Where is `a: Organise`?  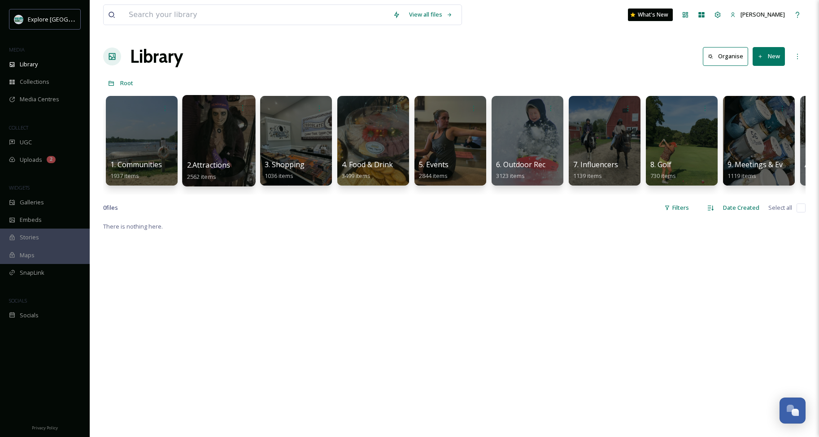 a: Organise is located at coordinates (728, 56).